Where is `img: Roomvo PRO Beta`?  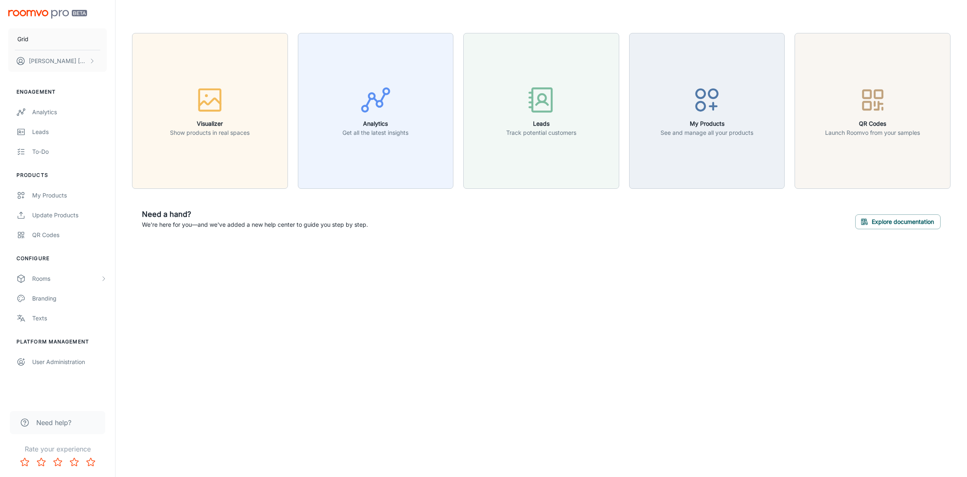
img: Roomvo PRO Beta is located at coordinates (47, 14).